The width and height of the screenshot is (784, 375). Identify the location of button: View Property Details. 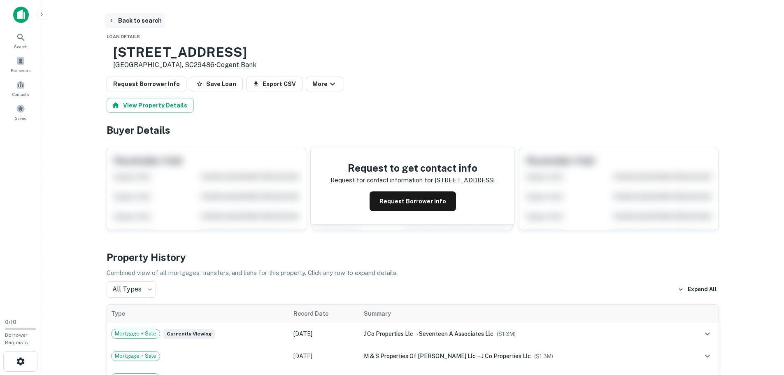
(150, 105).